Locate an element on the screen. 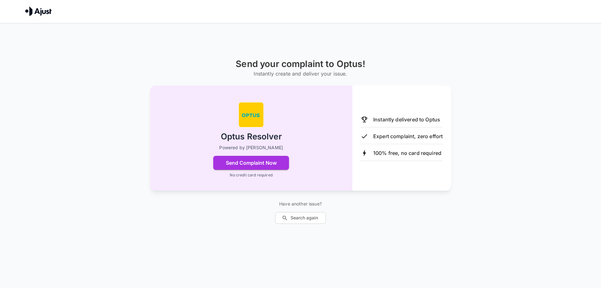 This screenshot has height=288, width=601. h6: Instantly create and deliver your issue. is located at coordinates (301, 74).